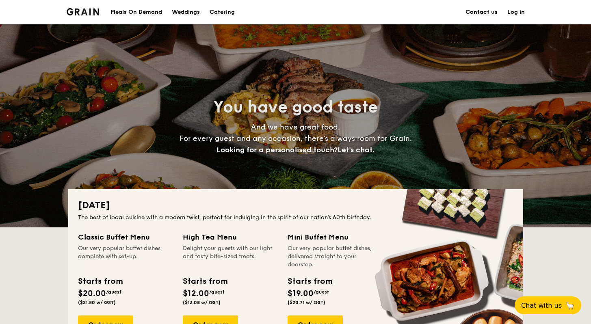 The width and height of the screenshot is (591, 324). What do you see at coordinates (83, 12) in the screenshot?
I see `a: Logotype` at bounding box center [83, 12].